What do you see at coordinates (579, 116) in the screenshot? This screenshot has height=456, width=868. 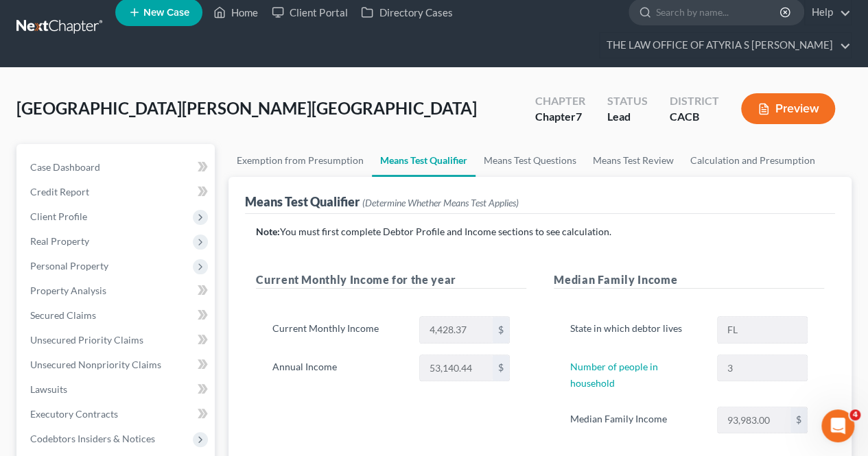 I see `span: 7` at bounding box center [579, 116].